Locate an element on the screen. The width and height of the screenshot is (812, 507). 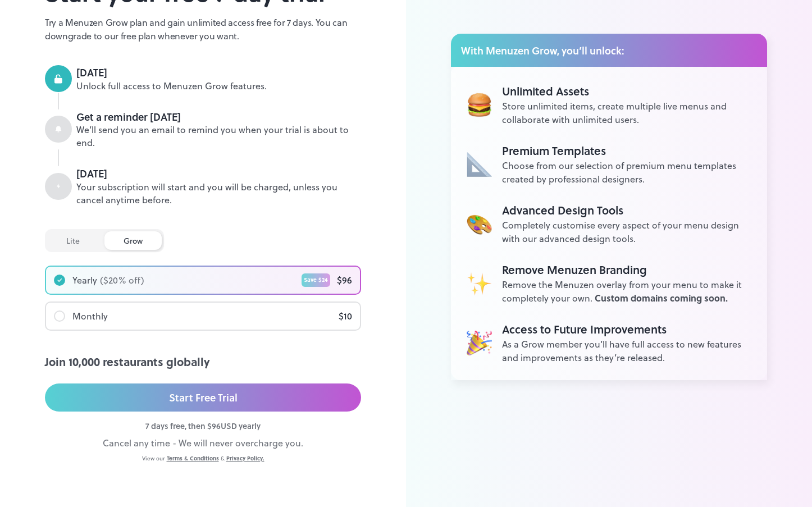
div: Your subscription will start and you will be charged, unless you cancel anytime before. is located at coordinates (219, 194).